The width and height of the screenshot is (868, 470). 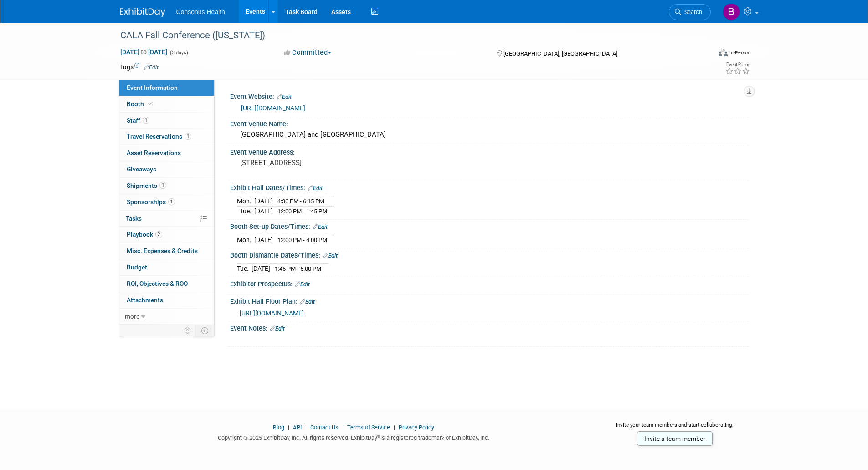 I want to click on td: Toggle Event Tabs, so click(x=205, y=331).